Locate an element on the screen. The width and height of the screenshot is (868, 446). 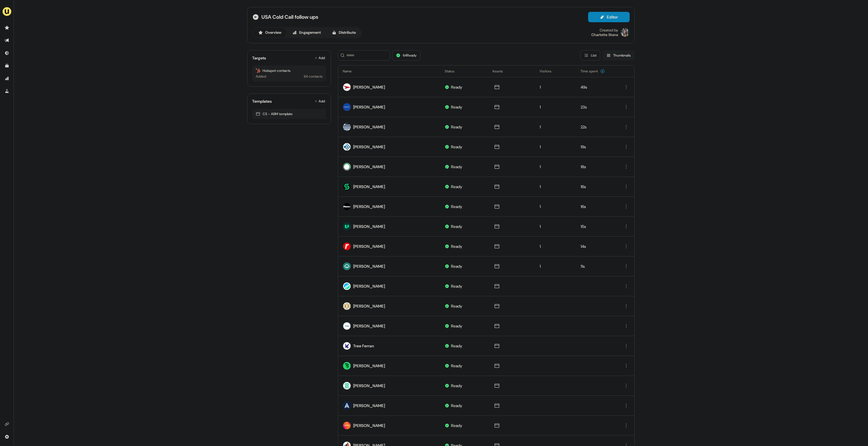
div: Charlotte Stone is located at coordinates (605, 35).